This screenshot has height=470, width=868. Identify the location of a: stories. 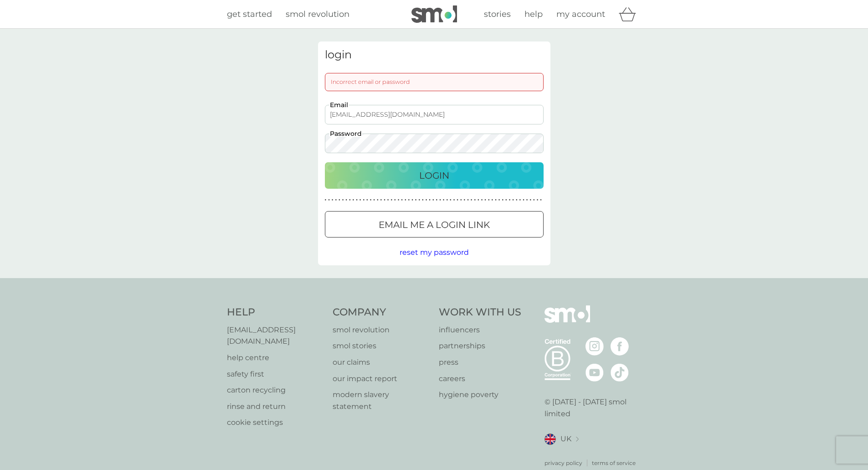
(497, 14).